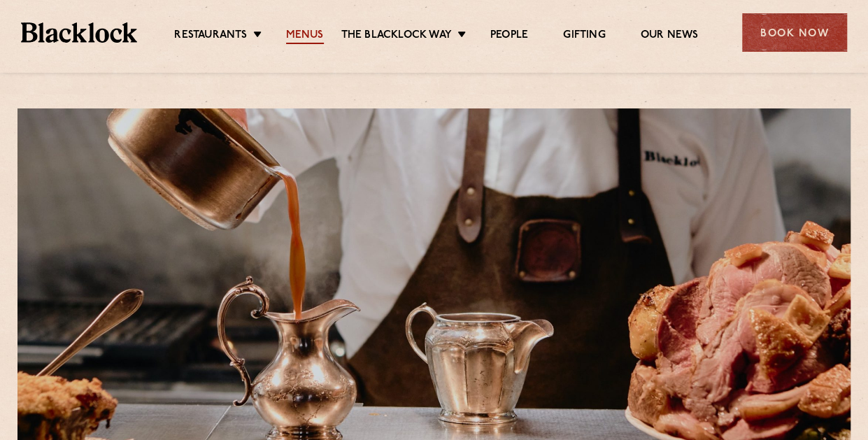 This screenshot has height=440, width=868. What do you see at coordinates (397, 37) in the screenshot?
I see `a: The Blacklock Way` at bounding box center [397, 37].